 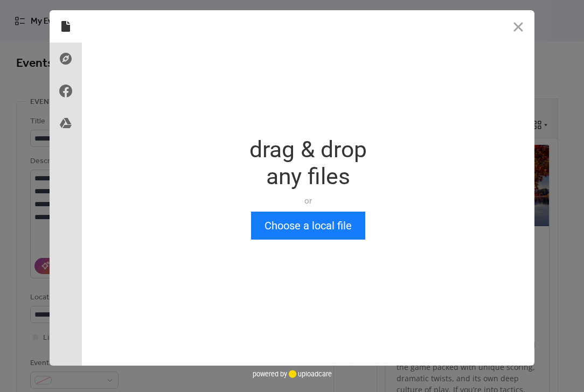 What do you see at coordinates (66, 91) in the screenshot?
I see `div: Facebook` at bounding box center [66, 91].